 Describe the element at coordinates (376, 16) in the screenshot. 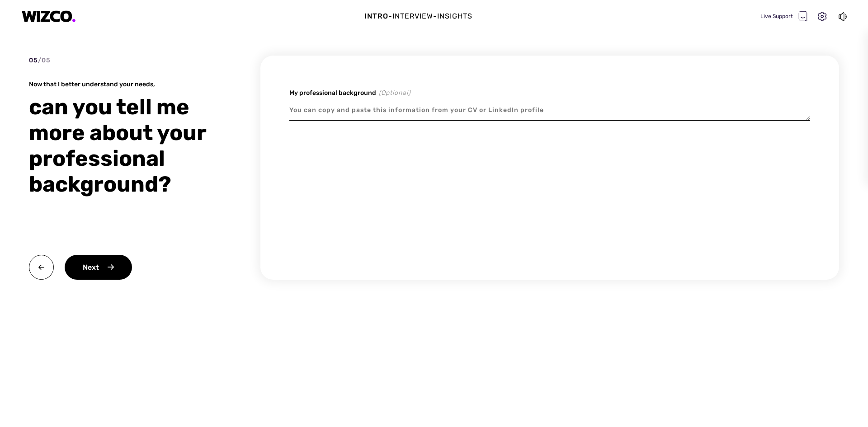

I see `div: Intro` at that location.